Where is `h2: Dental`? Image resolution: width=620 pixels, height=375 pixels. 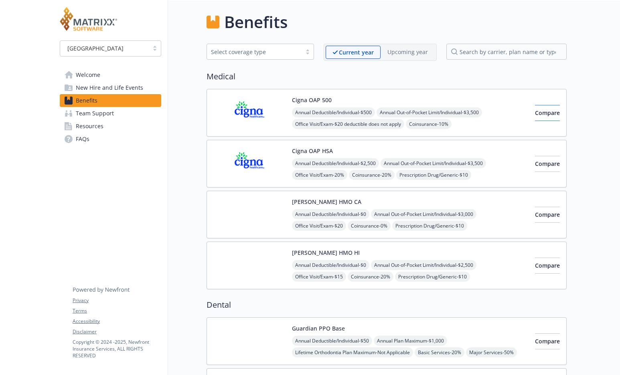
h2: Dental is located at coordinates (387, 305).